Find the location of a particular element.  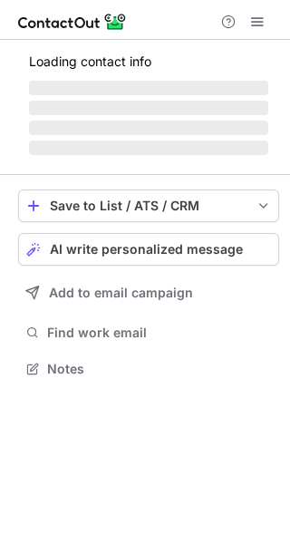

button: Add to email campaign is located at coordinates (149, 293).